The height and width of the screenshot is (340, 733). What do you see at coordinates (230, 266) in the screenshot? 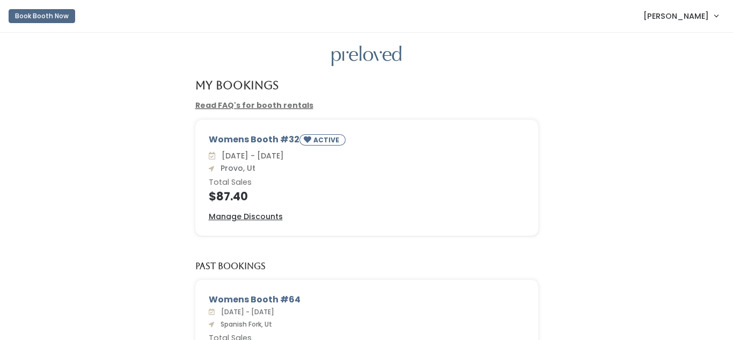
I see `h5: Past Bookings` at bounding box center [230, 266].